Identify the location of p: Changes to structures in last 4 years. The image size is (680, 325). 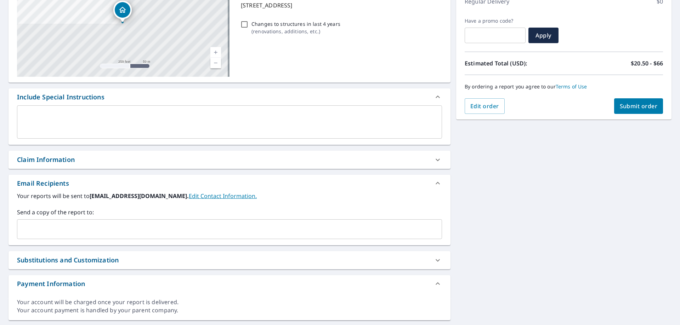
(296, 24).